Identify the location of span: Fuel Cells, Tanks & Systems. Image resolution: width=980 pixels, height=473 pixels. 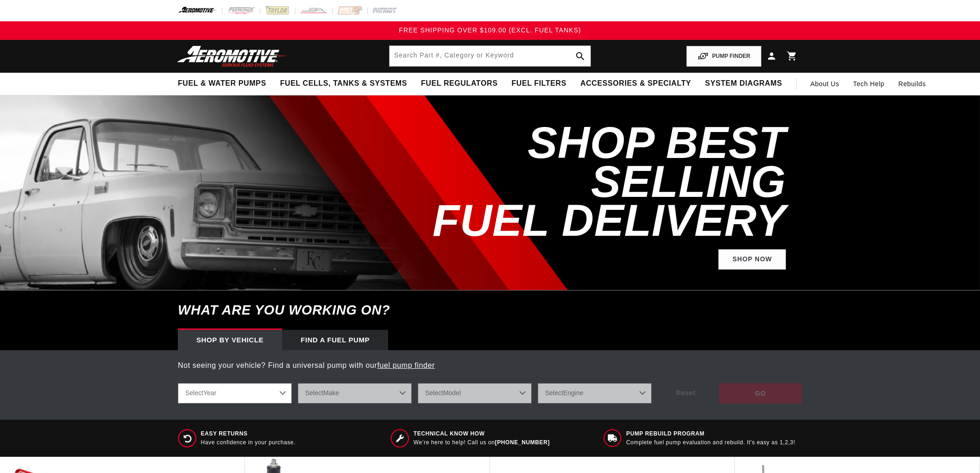
(344, 83).